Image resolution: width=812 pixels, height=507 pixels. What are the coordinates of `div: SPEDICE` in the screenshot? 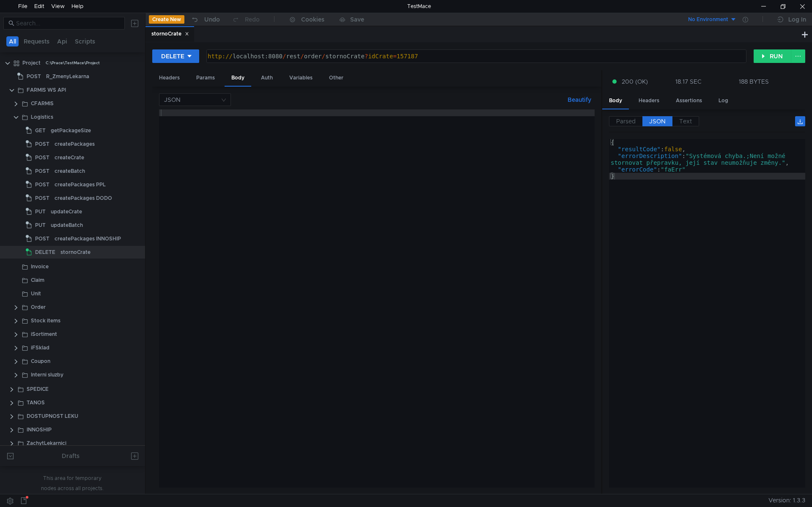 It's located at (38, 389).